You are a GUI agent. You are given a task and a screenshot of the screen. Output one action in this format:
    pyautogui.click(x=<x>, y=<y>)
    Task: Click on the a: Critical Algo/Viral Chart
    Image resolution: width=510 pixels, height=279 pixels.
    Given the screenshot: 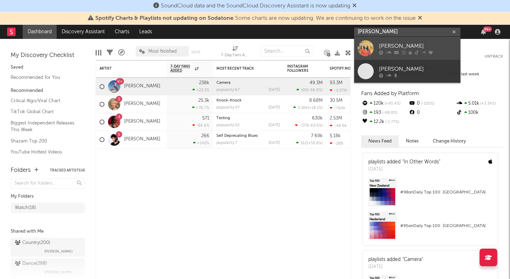 What is the action you would take?
    pyautogui.click(x=44, y=101)
    